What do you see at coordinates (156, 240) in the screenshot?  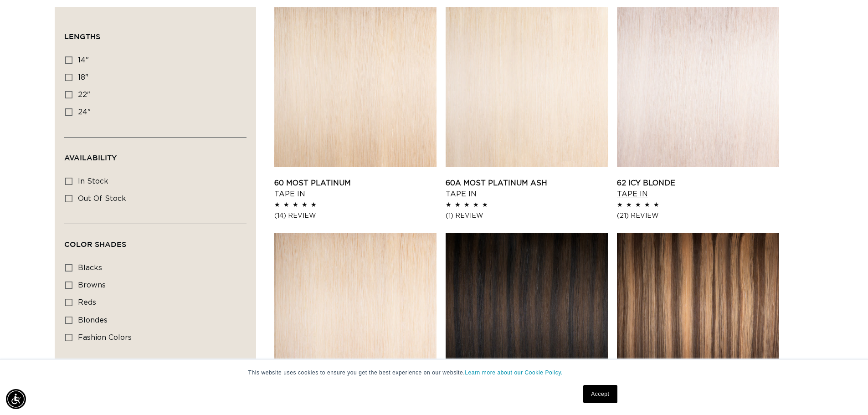 I see `summary: Color Shades (0 selected)` at bounding box center [156, 240].